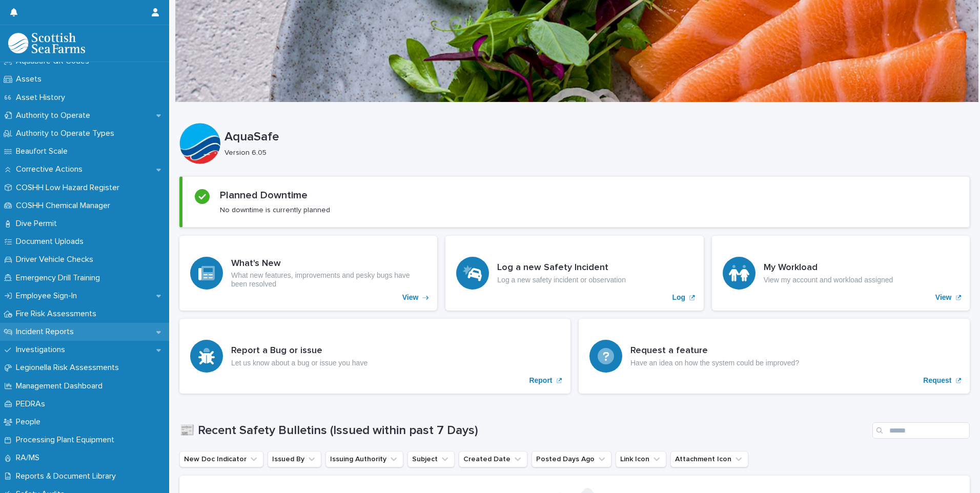 This screenshot has width=980, height=493. I want to click on button: Subject, so click(431, 459).